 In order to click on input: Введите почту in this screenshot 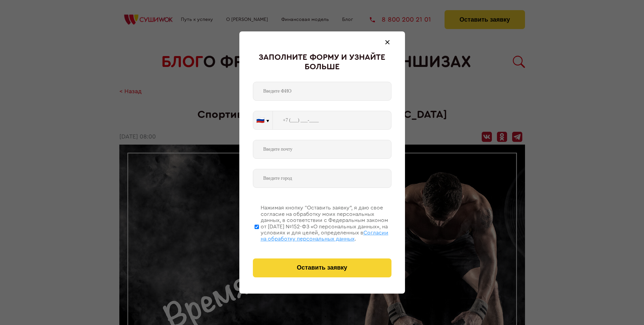, I will do `click(322, 150)`.